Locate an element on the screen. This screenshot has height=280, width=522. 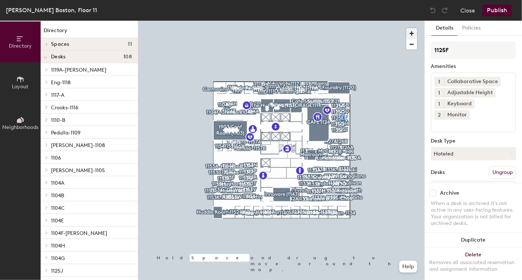
button: Close is located at coordinates (468, 10).